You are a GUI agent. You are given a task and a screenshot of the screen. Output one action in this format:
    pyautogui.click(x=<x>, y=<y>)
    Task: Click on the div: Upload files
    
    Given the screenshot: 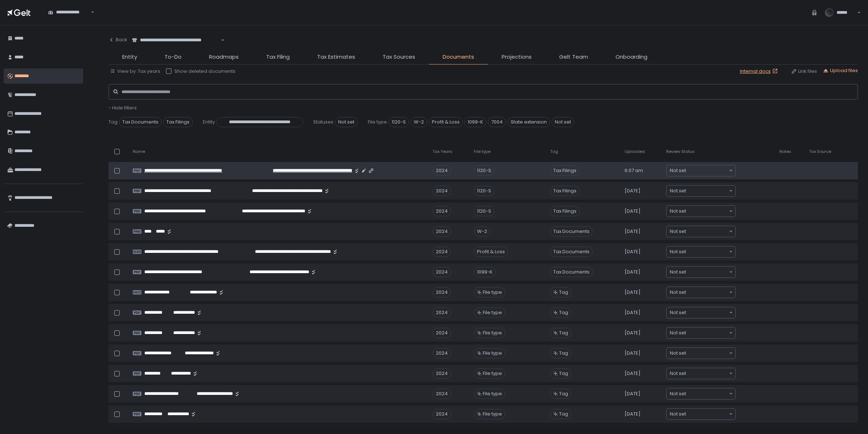 What is the action you would take?
    pyautogui.click(x=841, y=70)
    